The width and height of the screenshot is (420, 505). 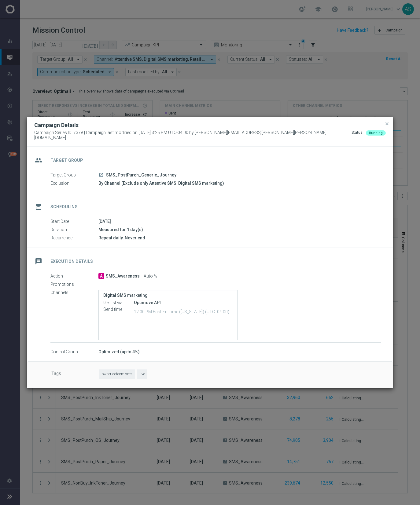 What do you see at coordinates (150, 276) in the screenshot?
I see `span: Auto %` at bounding box center [150, 276].